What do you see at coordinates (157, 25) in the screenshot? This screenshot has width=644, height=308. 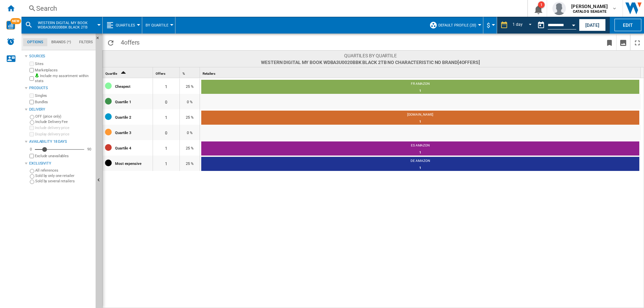 I see `span: By Quartile` at bounding box center [157, 25].